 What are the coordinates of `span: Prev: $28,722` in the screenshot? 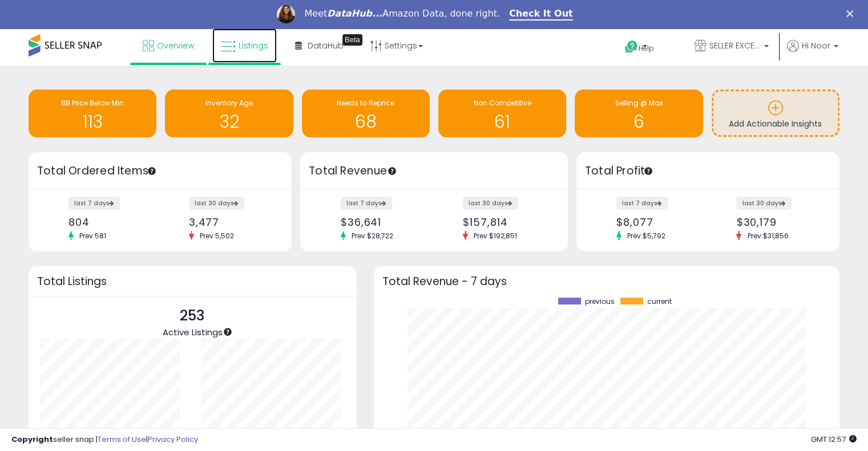 It's located at (372, 236).